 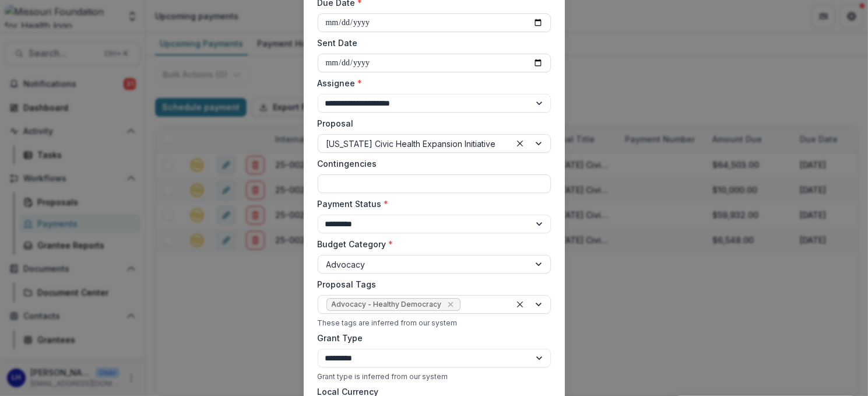 I want to click on div: These tags are inferred from our system, so click(x=435, y=322).